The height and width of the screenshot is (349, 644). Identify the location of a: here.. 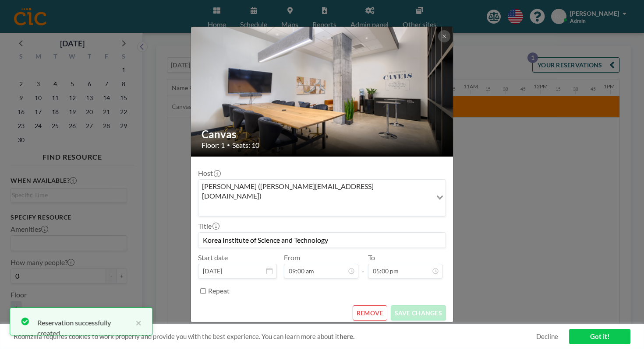
(347, 337).